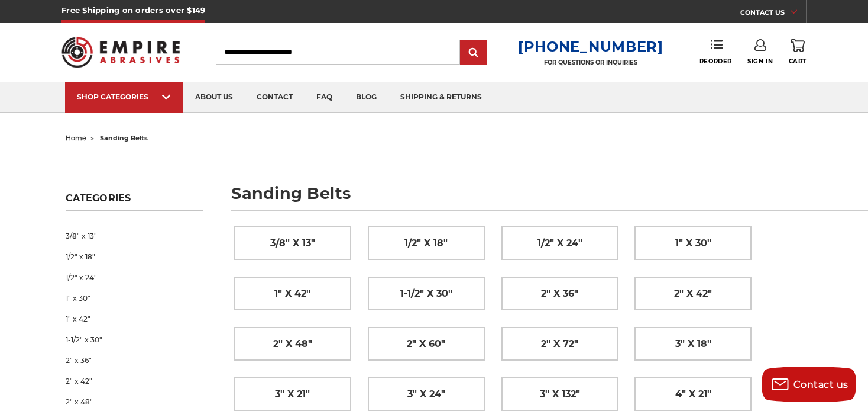 The height and width of the screenshot is (411, 868). I want to click on span: home, so click(75, 138).